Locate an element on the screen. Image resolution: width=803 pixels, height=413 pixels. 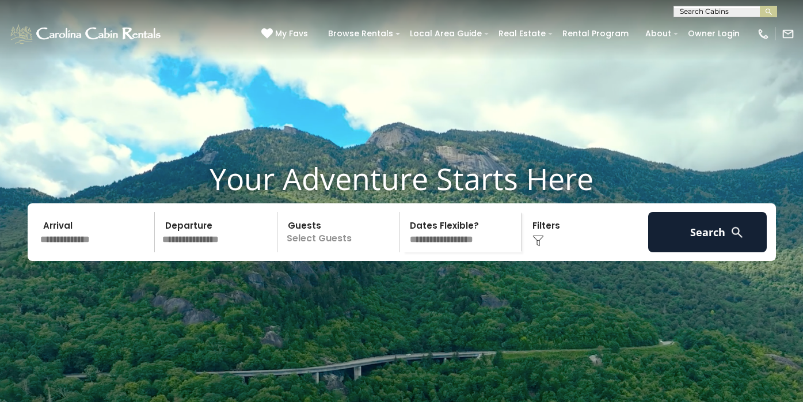
a: Owner Login is located at coordinates (714, 33).